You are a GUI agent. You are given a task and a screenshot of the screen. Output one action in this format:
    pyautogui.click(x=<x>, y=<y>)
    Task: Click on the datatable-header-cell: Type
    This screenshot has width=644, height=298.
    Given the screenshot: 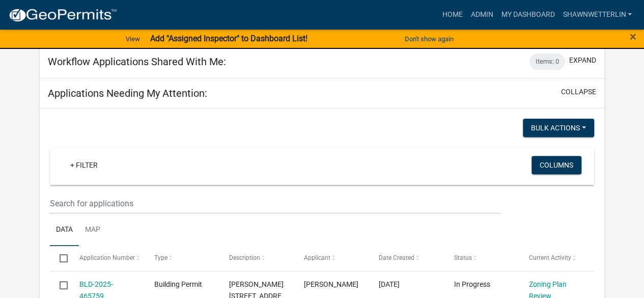 What is the action you would take?
    pyautogui.click(x=182, y=258)
    